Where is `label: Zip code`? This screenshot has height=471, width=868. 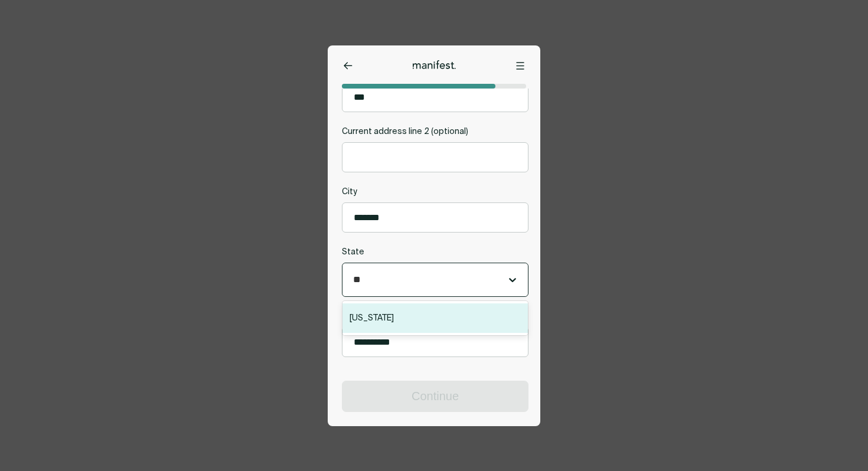 label: Zip code is located at coordinates (435, 316).